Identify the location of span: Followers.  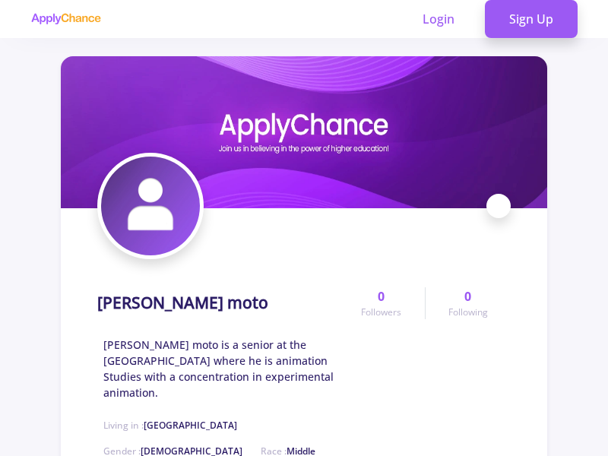
(381, 313).